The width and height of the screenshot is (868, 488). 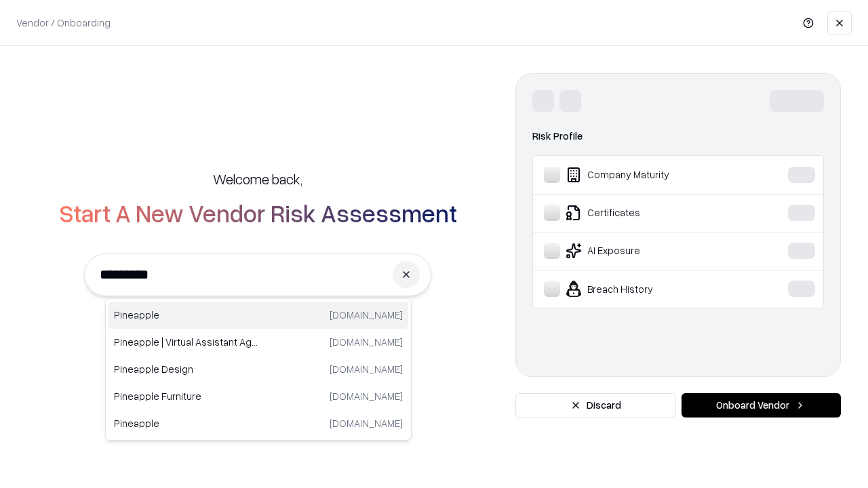 What do you see at coordinates (258, 213) in the screenshot?
I see `h2: Start A New Vendor Risk Assessment` at bounding box center [258, 213].